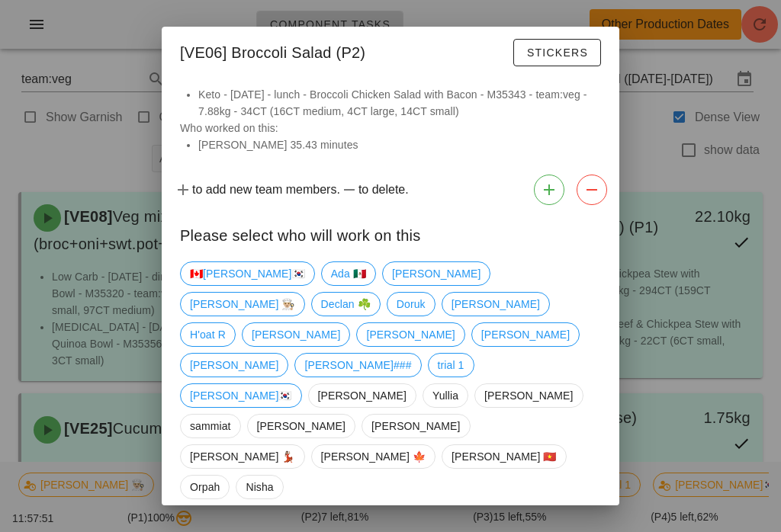 The image size is (781, 532). I want to click on span: Declan ☘️, so click(345, 304).